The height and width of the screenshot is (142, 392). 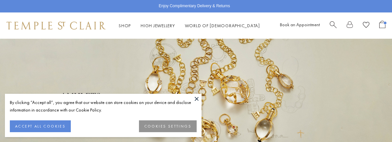 I want to click on p: Enjoy Complimentary Delivery & Returns, so click(x=194, y=6).